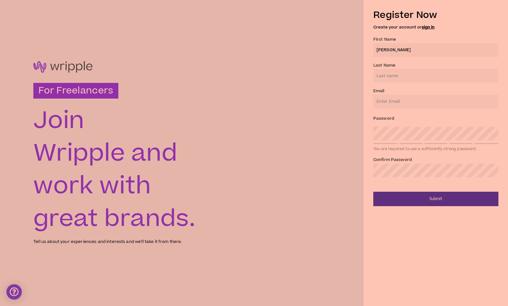  Describe the element at coordinates (383, 119) in the screenshot. I see `span: Password` at that location.